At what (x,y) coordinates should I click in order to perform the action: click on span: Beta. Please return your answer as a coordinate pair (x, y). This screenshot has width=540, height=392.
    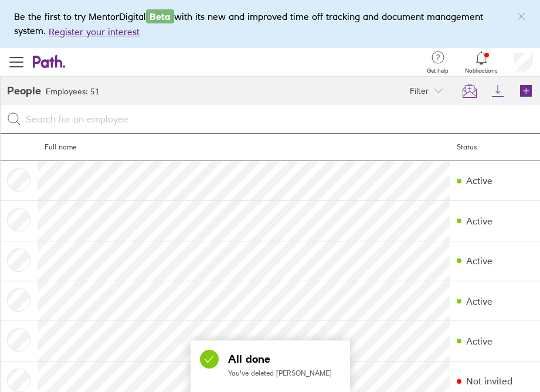
    Looking at the image, I should click on (160, 16).